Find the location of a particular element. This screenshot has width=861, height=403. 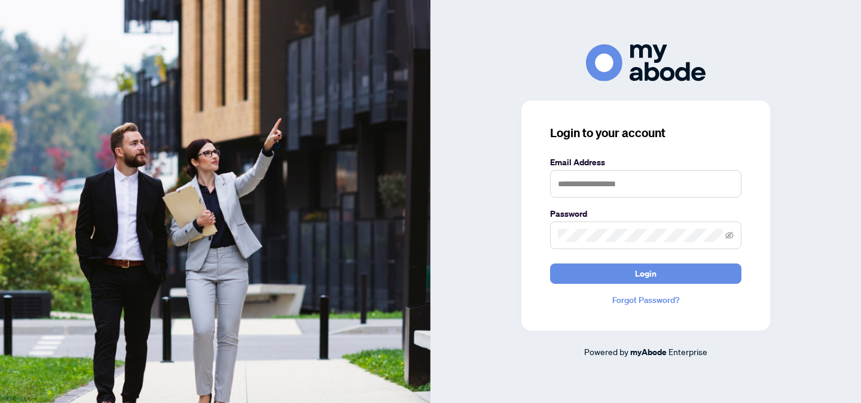

label: Password is located at coordinates (646, 214).